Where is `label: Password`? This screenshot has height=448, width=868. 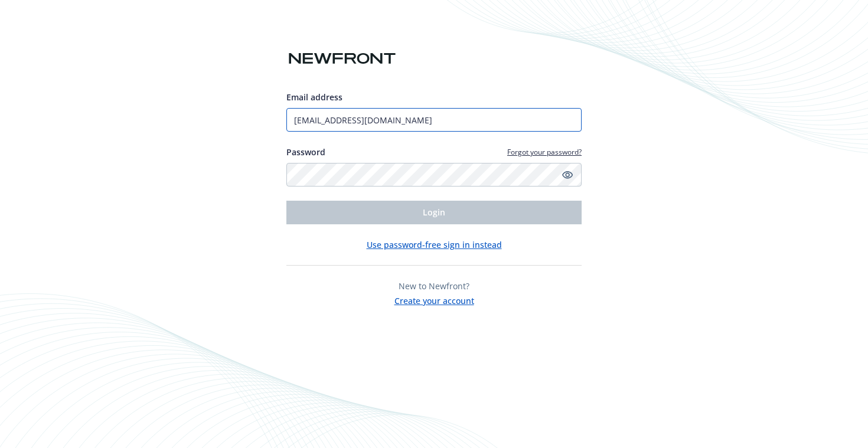 label: Password is located at coordinates (306, 152).